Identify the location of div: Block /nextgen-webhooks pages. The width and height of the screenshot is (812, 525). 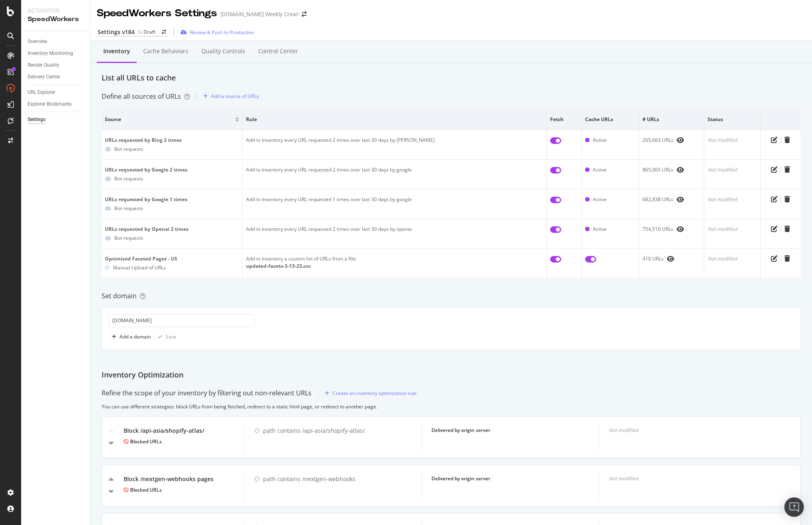
(179, 479).